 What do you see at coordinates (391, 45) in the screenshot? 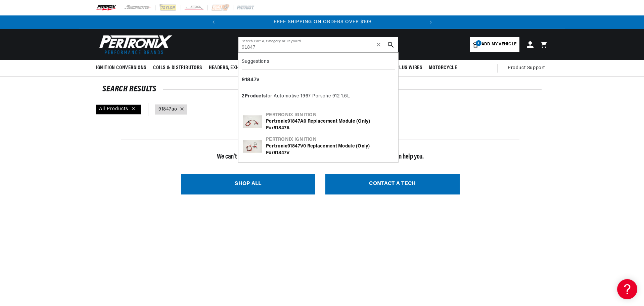
I see `button: search button` at bounding box center [391, 45].